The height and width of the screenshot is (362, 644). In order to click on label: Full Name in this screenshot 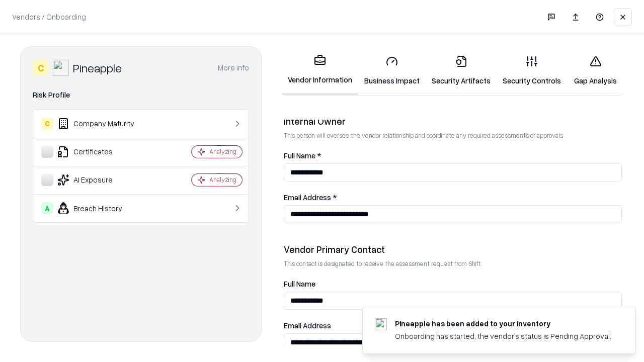, I will do `click(453, 283)`.